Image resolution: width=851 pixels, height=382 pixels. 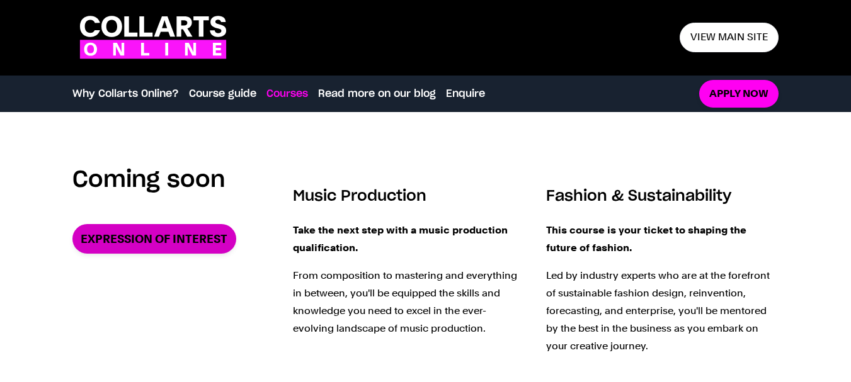 I want to click on a: Expression of Interest, so click(x=154, y=239).